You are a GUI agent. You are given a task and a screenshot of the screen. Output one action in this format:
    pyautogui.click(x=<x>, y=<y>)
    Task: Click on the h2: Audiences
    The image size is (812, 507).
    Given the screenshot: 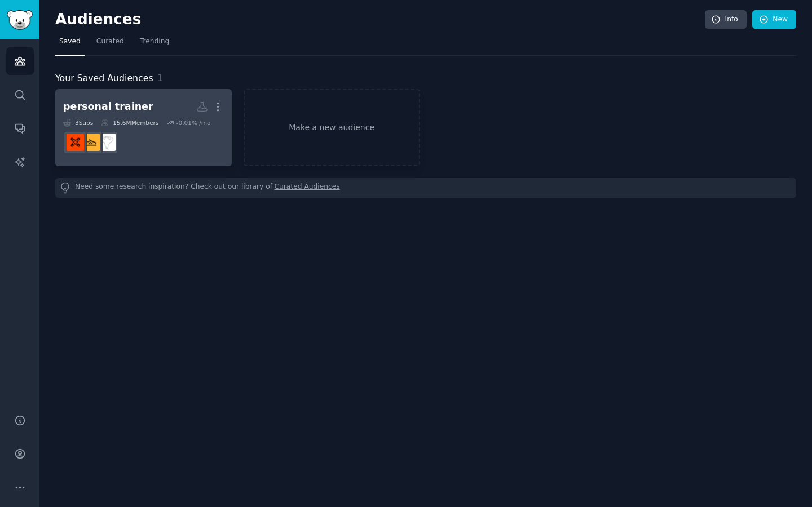 What is the action you would take?
    pyautogui.click(x=380, y=19)
    